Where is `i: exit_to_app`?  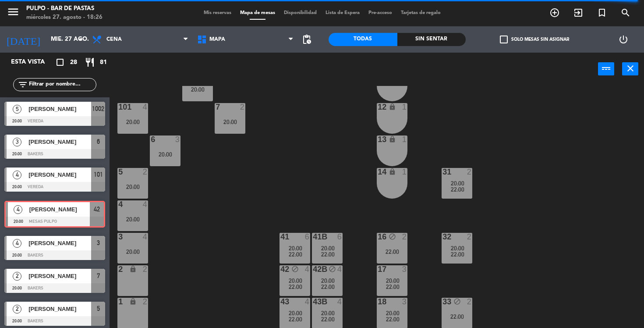 i: exit_to_app is located at coordinates (578, 13).